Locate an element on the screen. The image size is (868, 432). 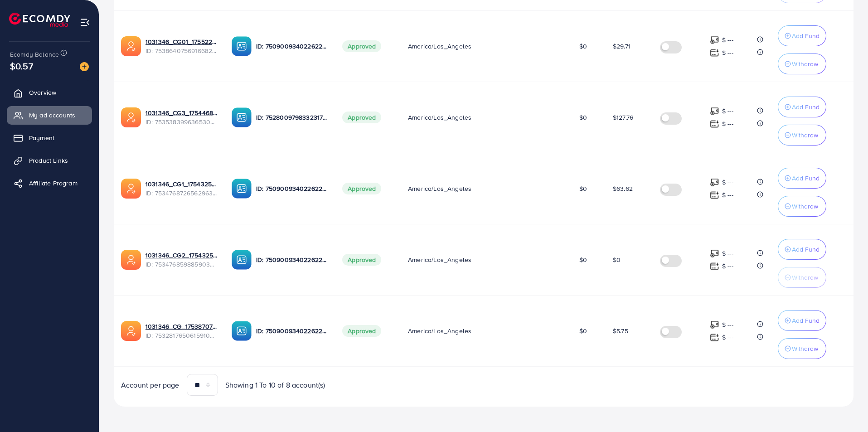
span: ID: 7538640756916682760 is located at coordinates (181, 51).